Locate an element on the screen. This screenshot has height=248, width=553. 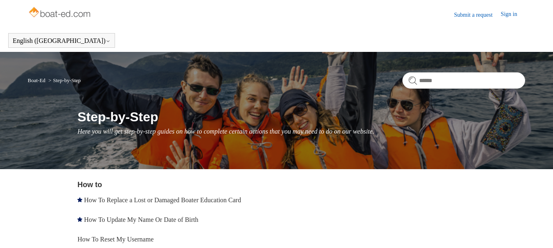
a: How To Update My Name Or Date of Birth is located at coordinates (141, 220).